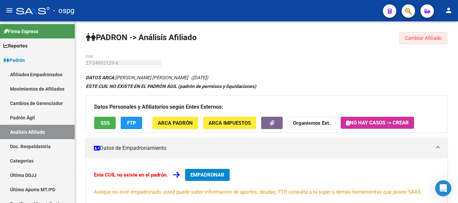 Image resolution: width=458 pixels, height=203 pixels. Describe the element at coordinates (131, 123) in the screenshot. I see `span: FTP` at that location.